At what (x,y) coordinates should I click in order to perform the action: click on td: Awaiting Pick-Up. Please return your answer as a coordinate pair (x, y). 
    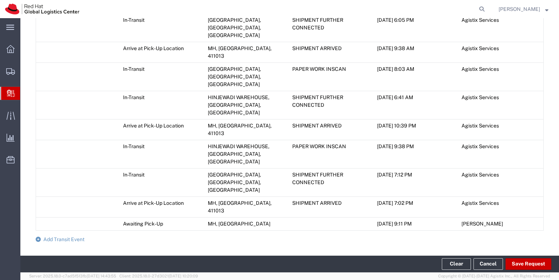
    Looking at the image, I should click on (163, 224).